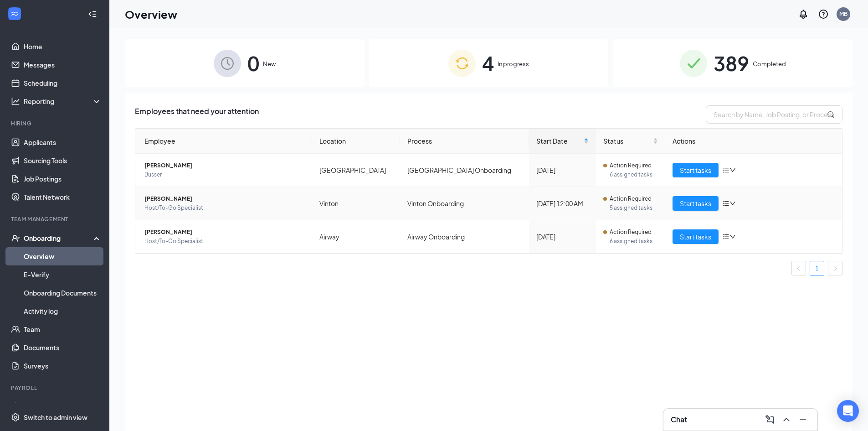 The height and width of the screenshot is (431, 868). What do you see at coordinates (818, 268) in the screenshot?
I see `li: 1` at bounding box center [818, 268].